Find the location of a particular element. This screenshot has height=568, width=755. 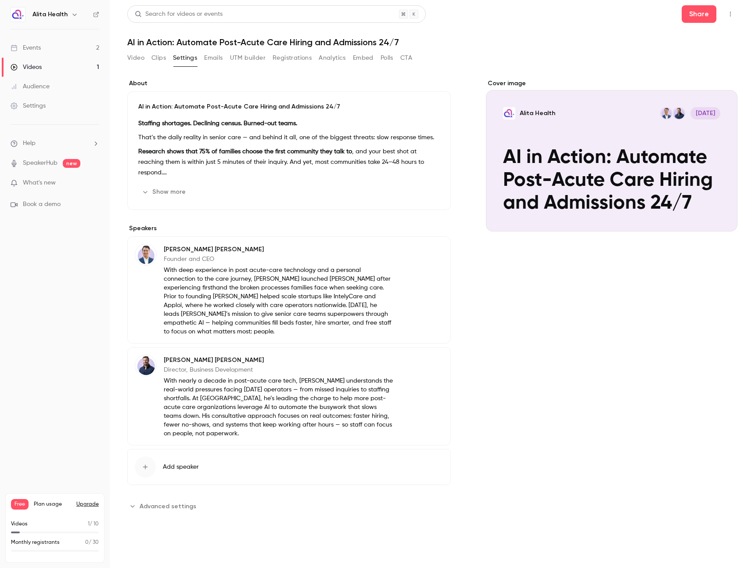

span: Advanced settings is located at coordinates (168, 506).